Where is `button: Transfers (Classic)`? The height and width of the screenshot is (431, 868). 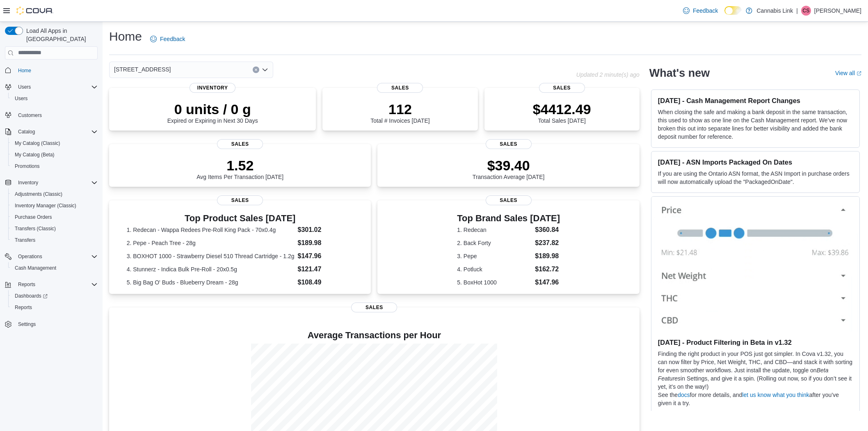
button: Transfers (Classic) is located at coordinates (54, 228).